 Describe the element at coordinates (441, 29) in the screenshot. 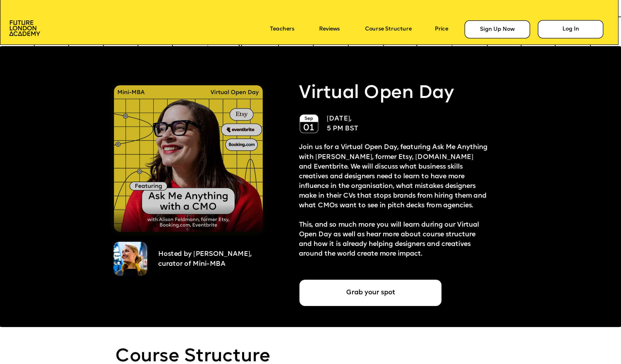

I see `a: Price` at that location.